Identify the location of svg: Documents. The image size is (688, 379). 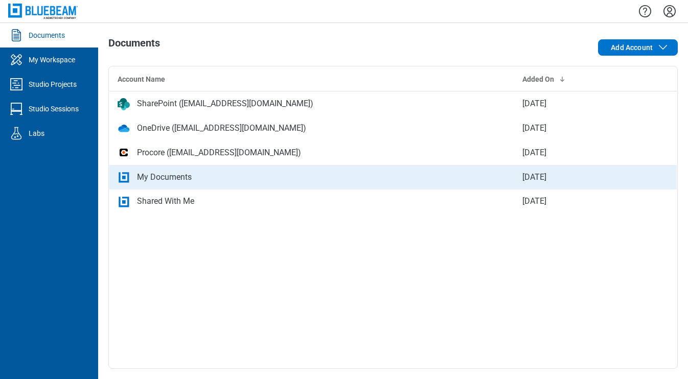
(16, 35).